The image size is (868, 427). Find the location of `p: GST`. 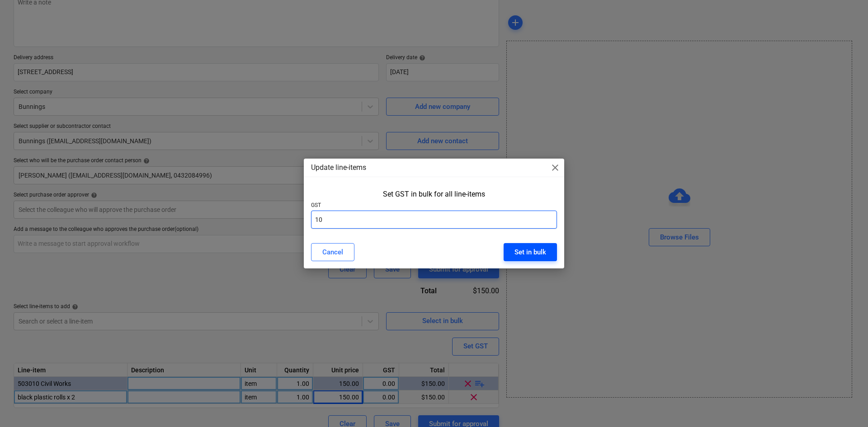

p: GST is located at coordinates (434, 206).